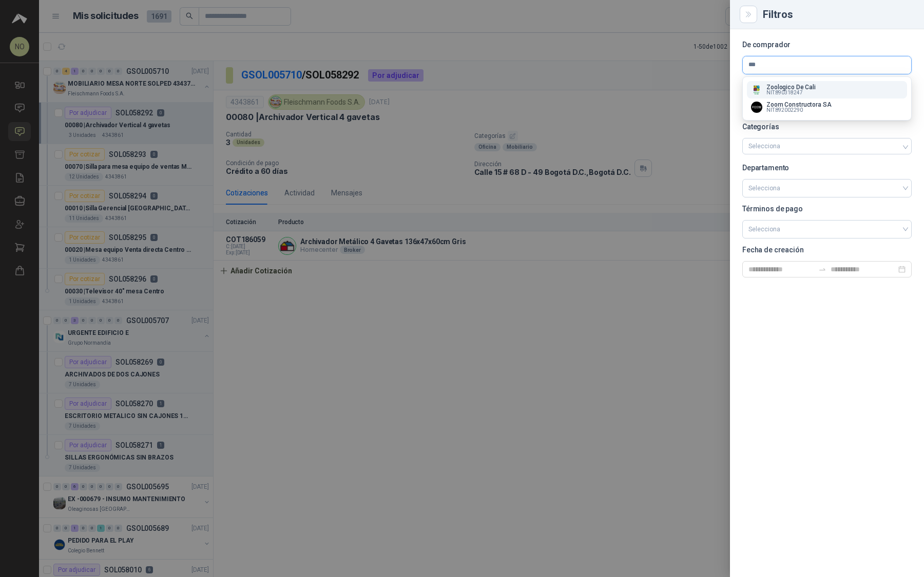 The width and height of the screenshot is (924, 577). What do you see at coordinates (822, 269) in the screenshot?
I see `span: to` at bounding box center [822, 269].